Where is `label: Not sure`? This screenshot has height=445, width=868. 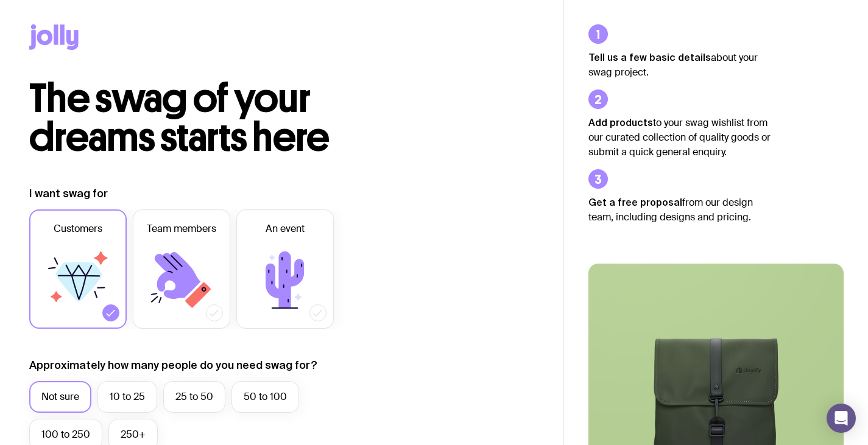
label: Not sure is located at coordinates (60, 397).